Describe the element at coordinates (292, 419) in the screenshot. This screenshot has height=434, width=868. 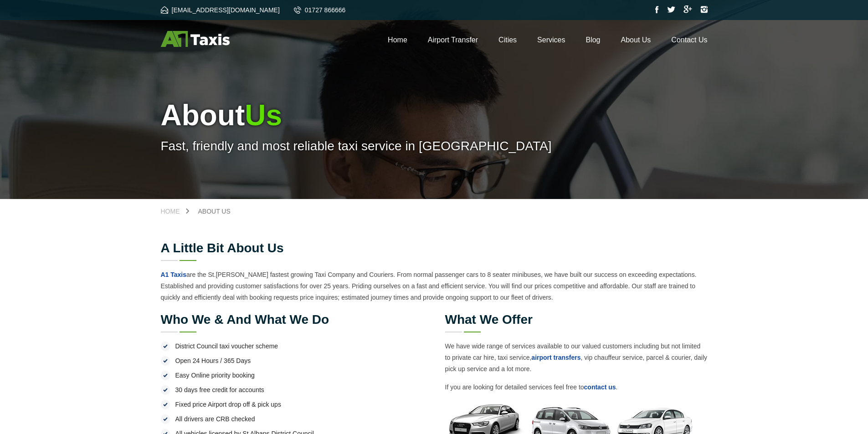
I see `li: All drivers are CRB checked` at that location.